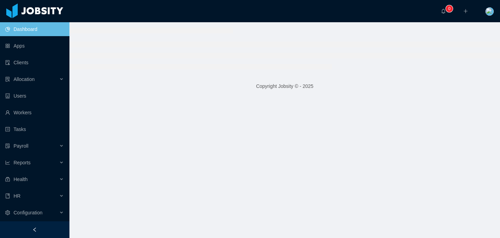 This screenshot has height=238, width=500. What do you see at coordinates (8, 146) in the screenshot?
I see `i: icon: file-protect` at bounding box center [8, 146].